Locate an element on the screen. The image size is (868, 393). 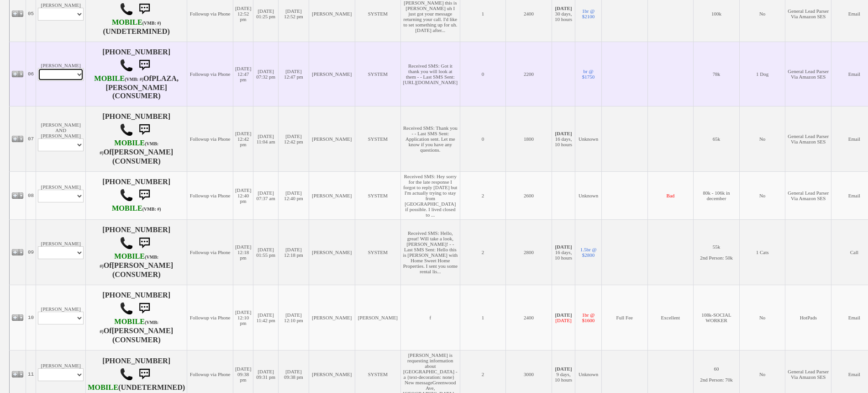
td: Full Fee is located at coordinates (624, 317).